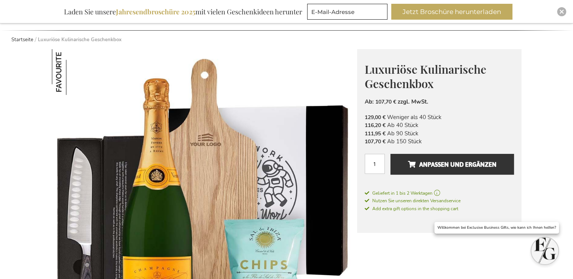 The height and width of the screenshot is (279, 573). I want to click on span: 116,20 €, so click(375, 125).